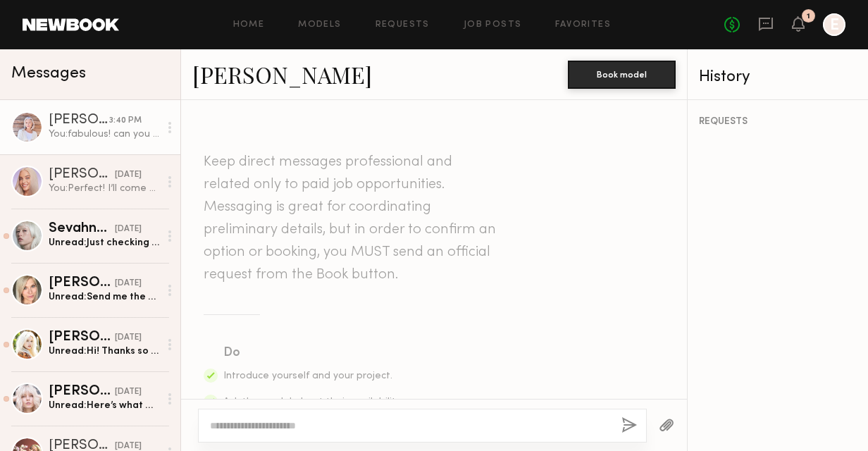 The image size is (868, 451). What do you see at coordinates (834, 24) in the screenshot?
I see `a: E` at bounding box center [834, 24].